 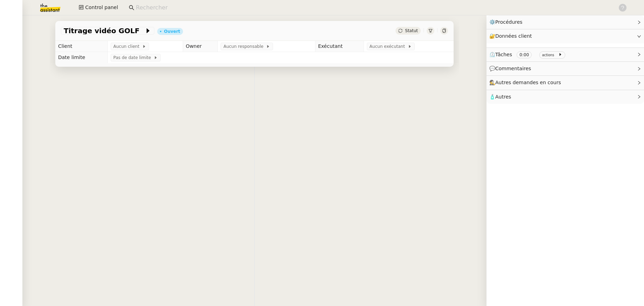 What do you see at coordinates (504, 54) in the screenshot?
I see `span: Tâches` at bounding box center [504, 54].